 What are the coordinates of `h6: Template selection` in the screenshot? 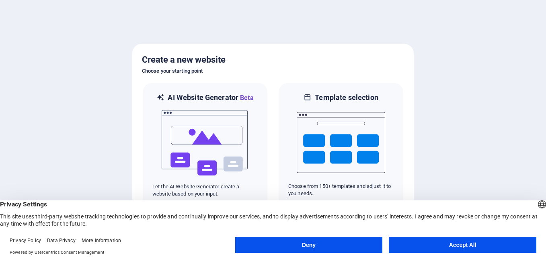 It's located at (346, 98).